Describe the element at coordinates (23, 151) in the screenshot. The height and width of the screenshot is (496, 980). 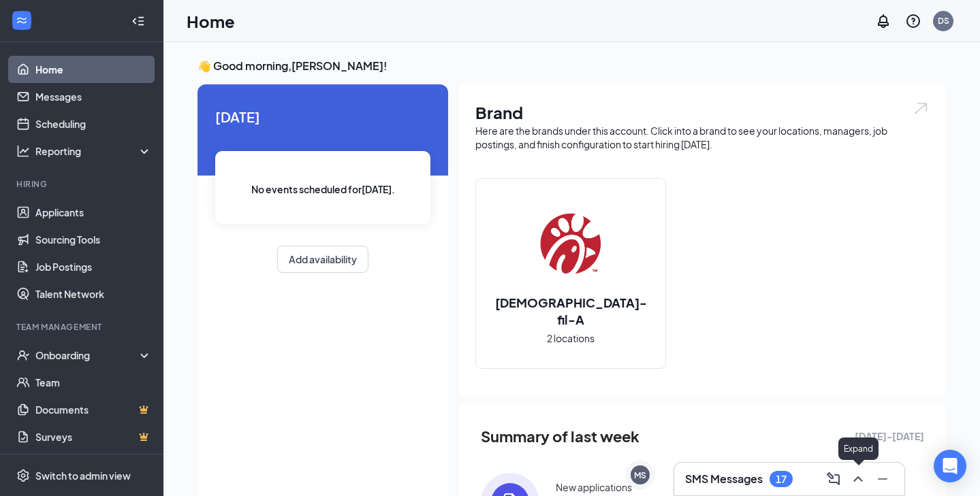
I see `svg: Analysis` at that location.